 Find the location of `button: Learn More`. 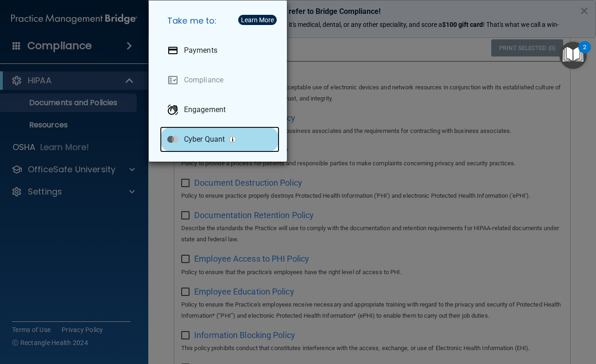

button: Learn More is located at coordinates (257, 20).